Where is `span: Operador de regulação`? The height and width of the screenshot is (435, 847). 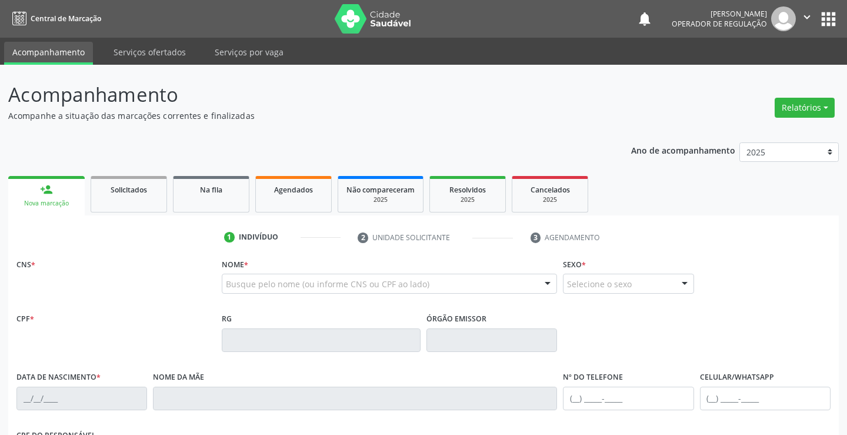 span: Operador de regulação is located at coordinates (719, 24).